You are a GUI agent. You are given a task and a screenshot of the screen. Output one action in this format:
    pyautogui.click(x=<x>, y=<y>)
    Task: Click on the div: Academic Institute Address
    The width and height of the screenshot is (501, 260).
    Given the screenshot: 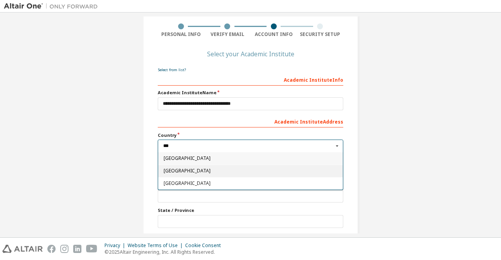 What is the action you would take?
    pyautogui.click(x=251, y=121)
    